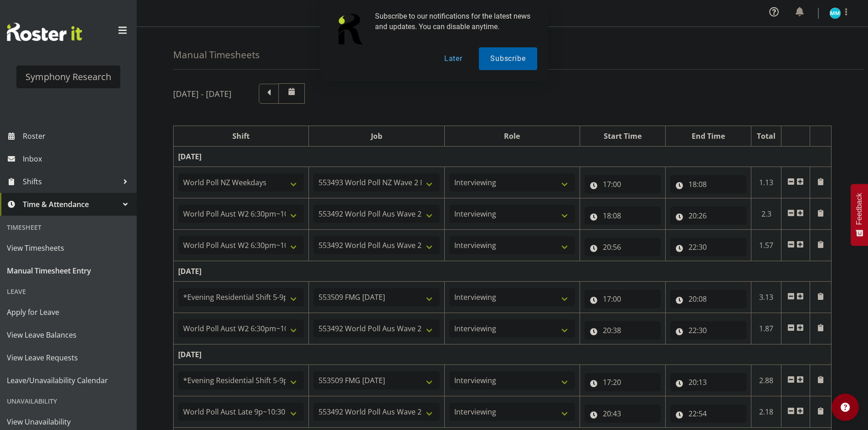 This screenshot has width=868, height=430. What do you see at coordinates (70, 204) in the screenshot?
I see `span: Time & Attendance` at bounding box center [70, 204].